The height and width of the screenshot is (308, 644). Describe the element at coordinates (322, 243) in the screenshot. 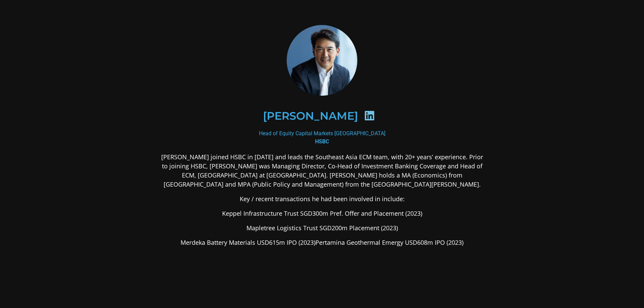

I see `p: Merdeka Battery Materials USD615m IPO (2023)Pertamina Geothermal Emergy USD608m IPO (2023)` at that location.